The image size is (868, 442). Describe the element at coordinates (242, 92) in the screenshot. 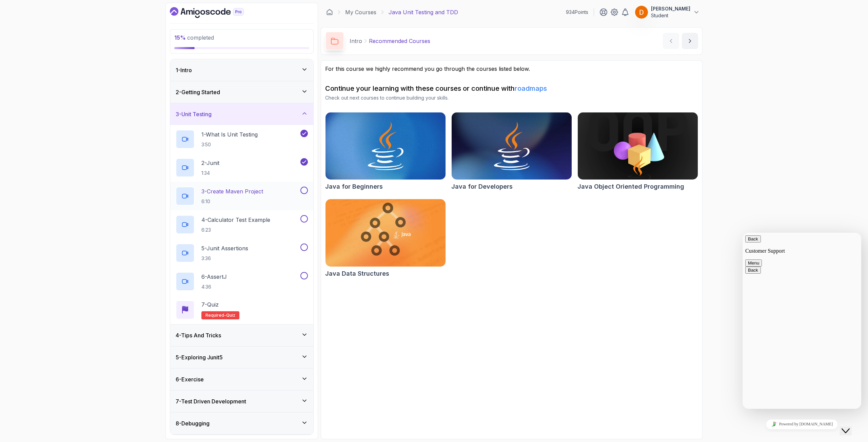

I see `button: 2-Getting Started` at that location.